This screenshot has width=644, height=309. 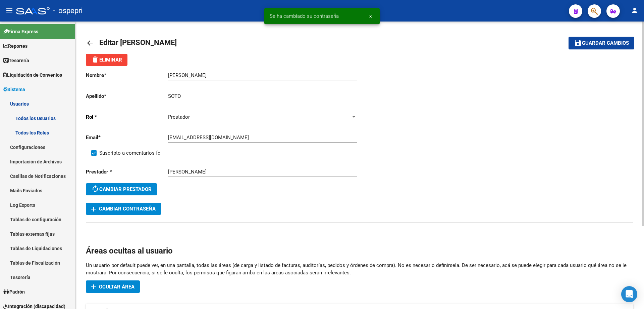 I want to click on button: Cambiar prestador, so click(x=121, y=189).